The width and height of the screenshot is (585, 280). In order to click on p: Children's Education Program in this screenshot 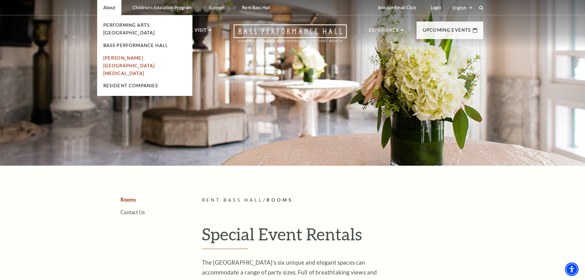, I will do `click(162, 7)`.